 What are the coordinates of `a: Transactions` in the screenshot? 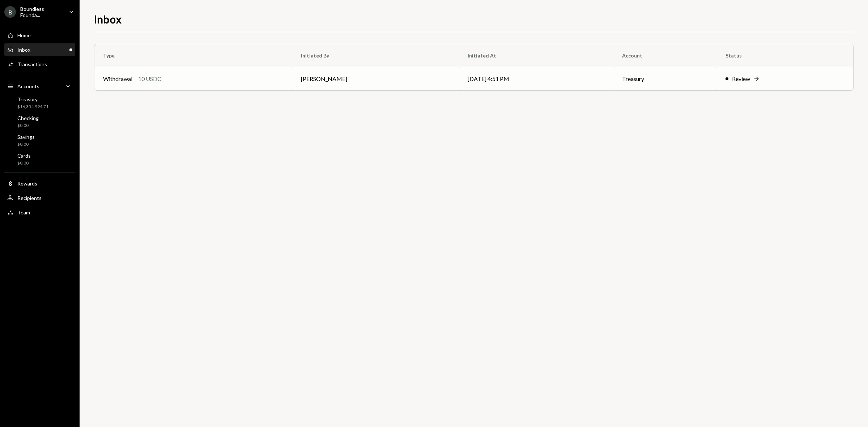 It's located at (40, 64).